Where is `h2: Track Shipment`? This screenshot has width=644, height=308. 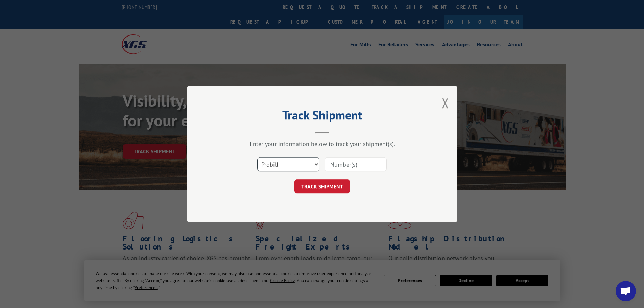
h2: Track Shipment is located at coordinates (322, 116).